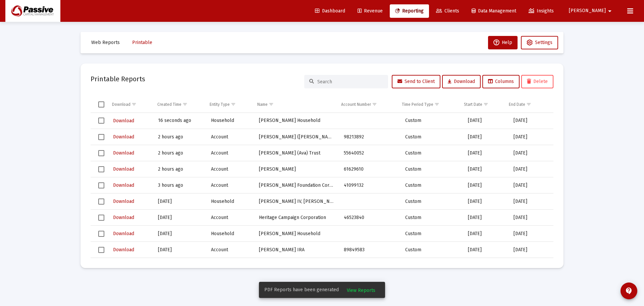 The height and width of the screenshot is (306, 644). What do you see at coordinates (503, 42) in the screenshot?
I see `span: Help` at bounding box center [503, 42].